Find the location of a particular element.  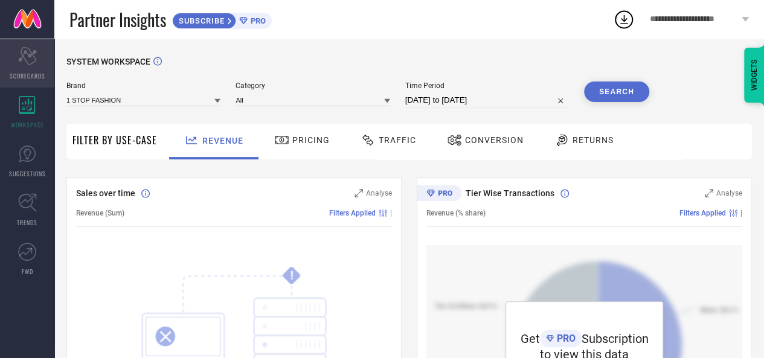

span: WORKSPACE is located at coordinates (27, 124).